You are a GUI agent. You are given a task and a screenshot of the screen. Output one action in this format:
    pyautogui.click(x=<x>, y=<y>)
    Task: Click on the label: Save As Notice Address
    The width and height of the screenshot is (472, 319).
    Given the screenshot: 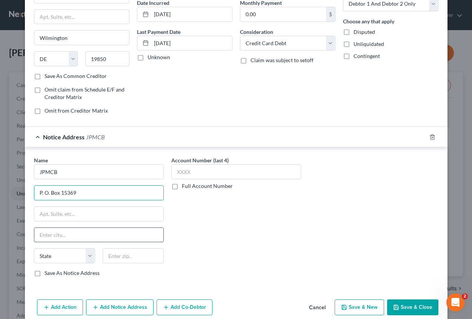 What is the action you would take?
    pyautogui.click(x=72, y=273)
    